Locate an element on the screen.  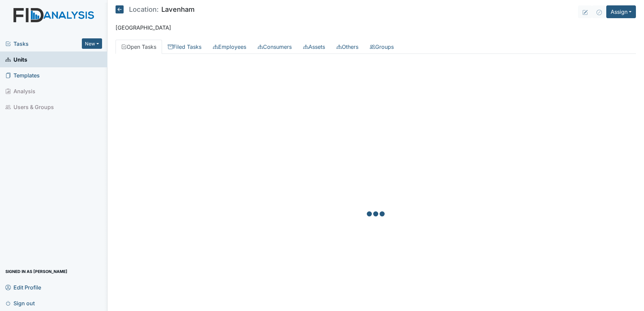
span: Edit Profile is located at coordinates (24, 287).